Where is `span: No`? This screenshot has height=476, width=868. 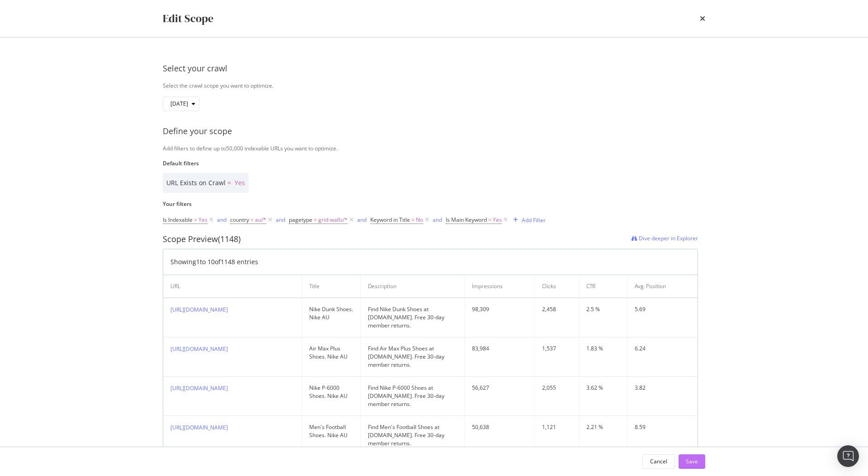 span: No is located at coordinates (419, 220).